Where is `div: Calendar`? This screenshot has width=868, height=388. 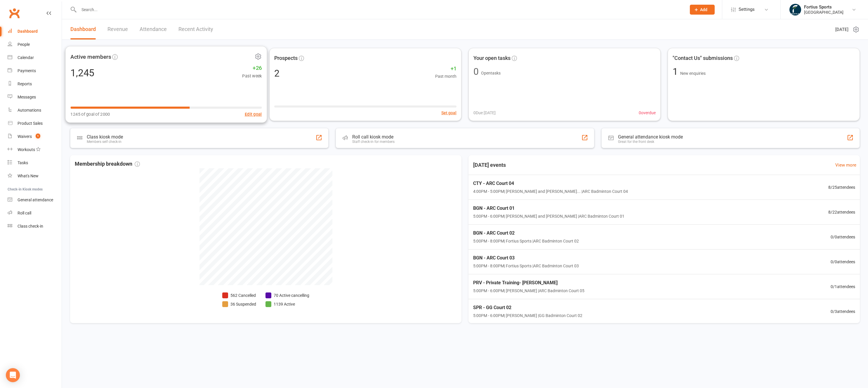 div: Calendar is located at coordinates (26, 57).